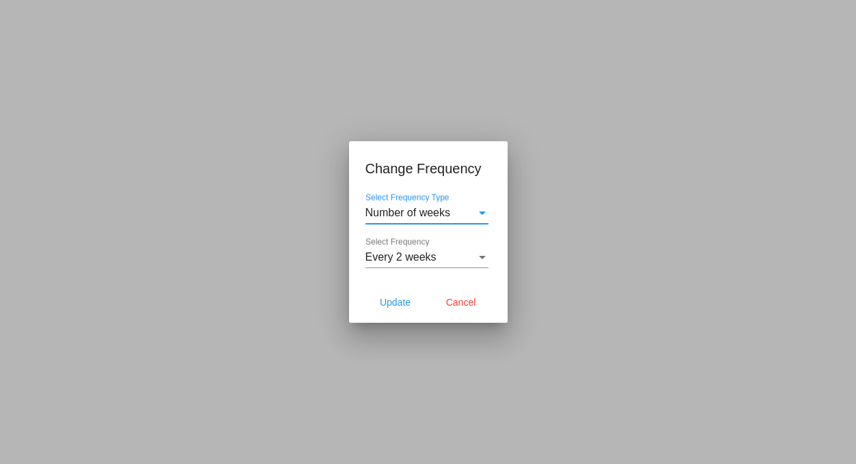 Image resolution: width=856 pixels, height=464 pixels. Describe the element at coordinates (461, 303) in the screenshot. I see `button: Cancel` at that location.